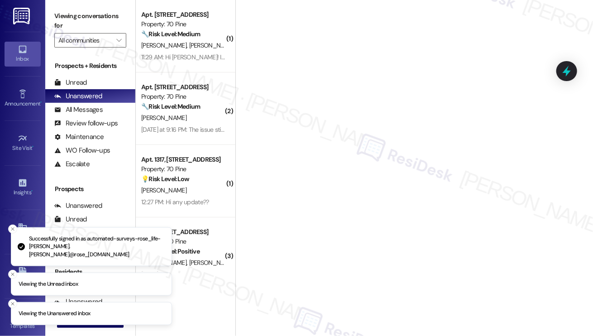 This screenshot has height=336, width=593. Describe the element at coordinates (22, 16) in the screenshot. I see `img: ResiDesk Logo` at that location.